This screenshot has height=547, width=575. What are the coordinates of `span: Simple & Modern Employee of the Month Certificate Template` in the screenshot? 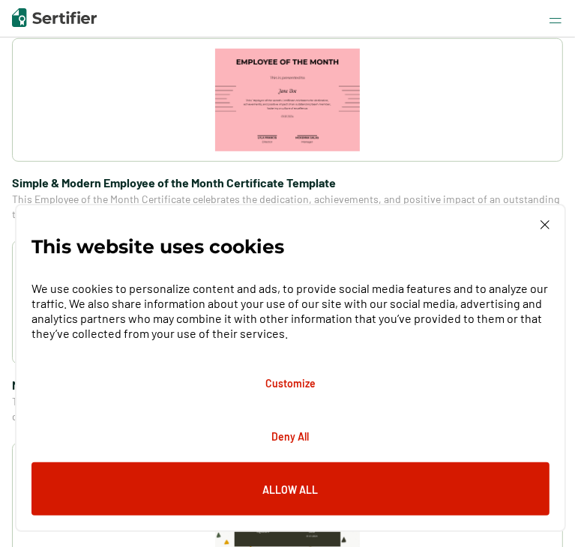 It's located at (287, 182).